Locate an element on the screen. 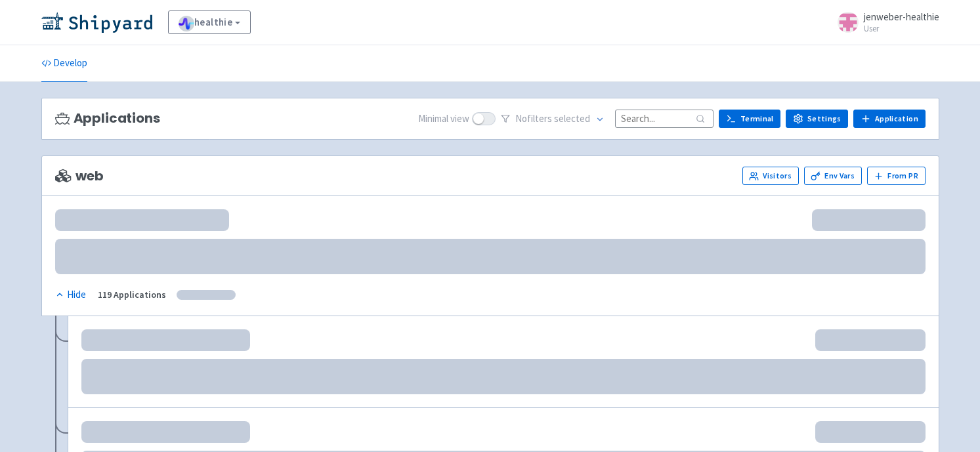  span: selected is located at coordinates (571, 118).